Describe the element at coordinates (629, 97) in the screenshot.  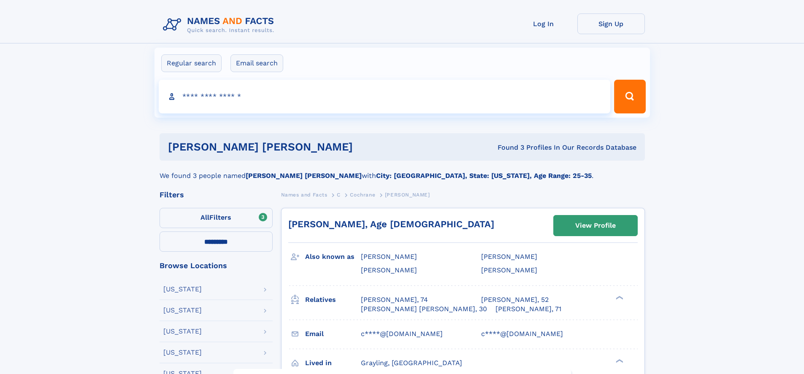
I see `button: Search Button` at that location.